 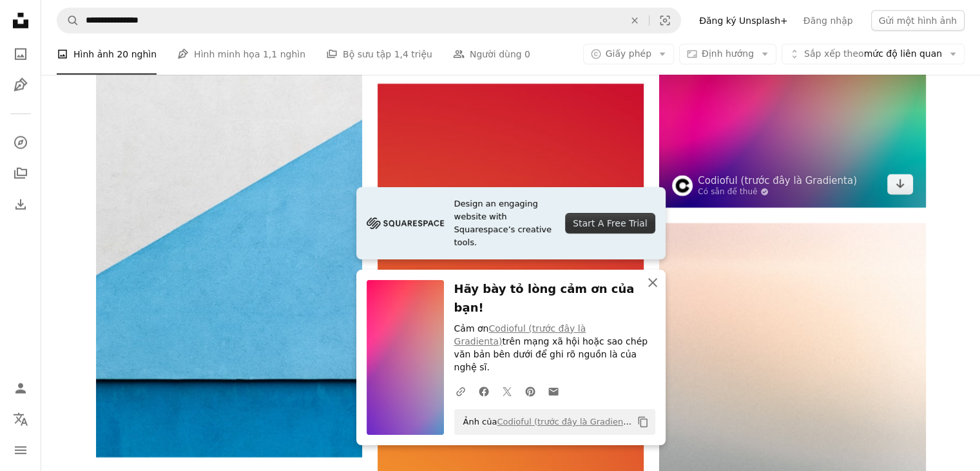 What do you see at coordinates (20, 22) in the screenshot?
I see `a: Trang chủ — Unsplash` at bounding box center [20, 22].